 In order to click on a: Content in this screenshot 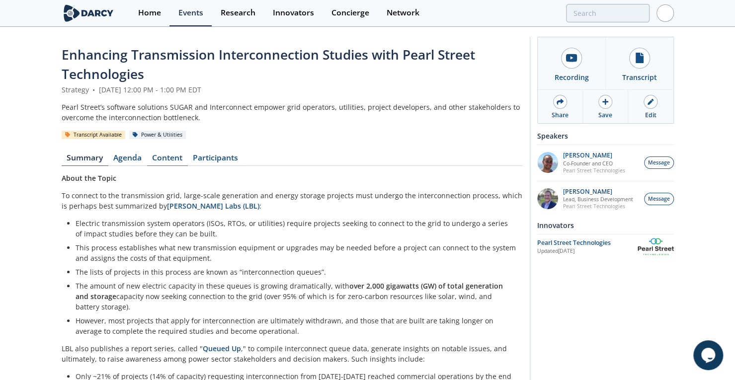, I will do `click(167, 160)`.